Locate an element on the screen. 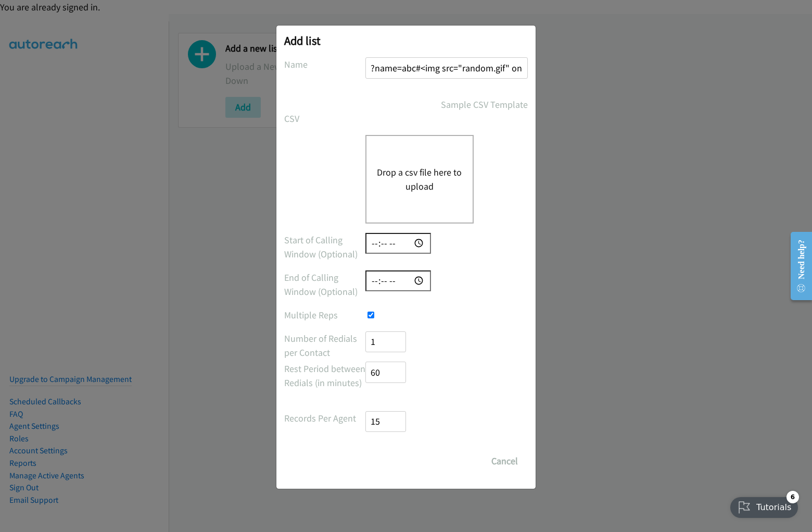 Image resolution: width=812 pixels, height=532 pixels. label: Multiple Reps is located at coordinates (325, 315).